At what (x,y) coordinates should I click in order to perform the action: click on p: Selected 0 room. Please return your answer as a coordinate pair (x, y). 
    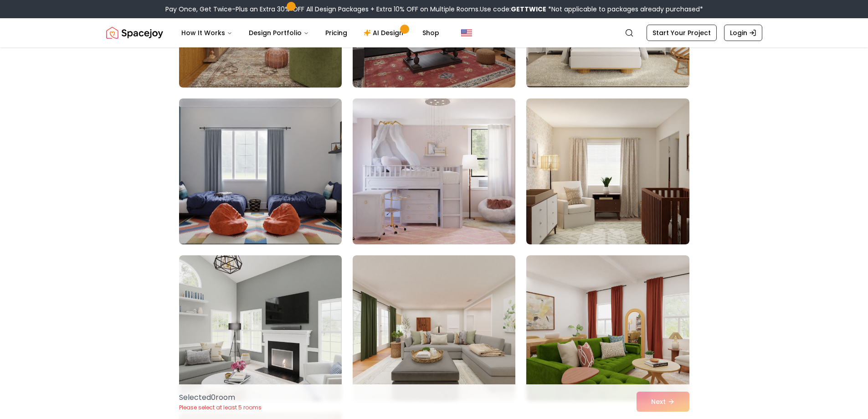
    Looking at the image, I should click on (220, 397).